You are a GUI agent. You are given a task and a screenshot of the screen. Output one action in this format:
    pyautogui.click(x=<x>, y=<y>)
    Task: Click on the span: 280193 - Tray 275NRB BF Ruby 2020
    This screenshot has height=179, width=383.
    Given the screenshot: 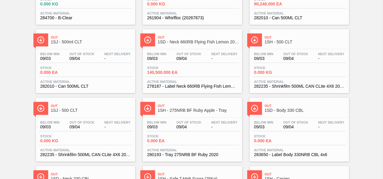 What is the action you would take?
    pyautogui.click(x=192, y=154)
    